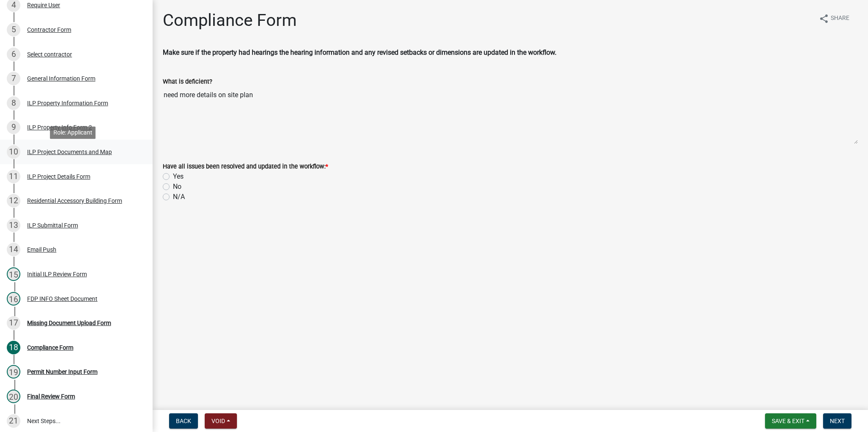 The image size is (868, 432). What do you see at coordinates (790, 421) in the screenshot?
I see `button: Save & Exit` at bounding box center [790, 421].